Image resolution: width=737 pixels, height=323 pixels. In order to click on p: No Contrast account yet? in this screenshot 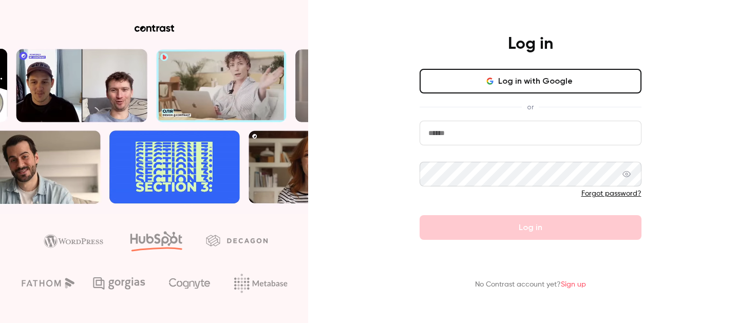, I will do `click(531, 285)`.